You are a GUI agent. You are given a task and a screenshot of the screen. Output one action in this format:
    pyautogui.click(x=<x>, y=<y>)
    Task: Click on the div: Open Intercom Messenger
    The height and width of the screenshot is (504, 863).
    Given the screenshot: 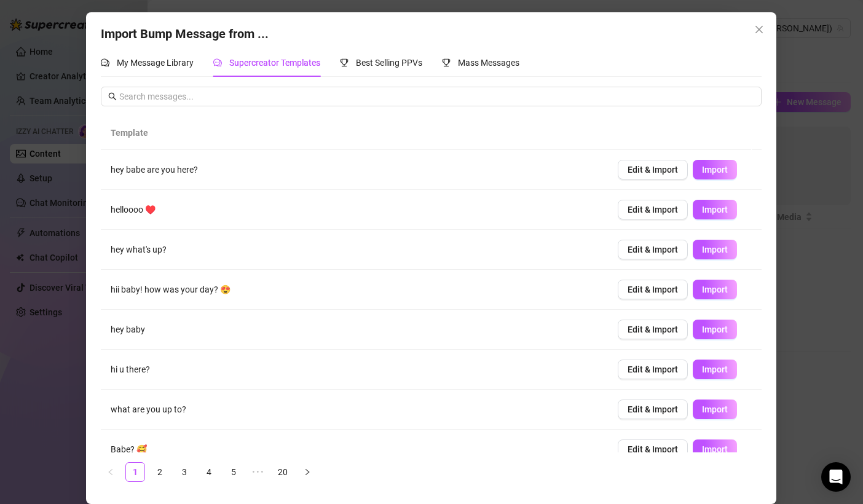 What is the action you would take?
    pyautogui.click(x=836, y=477)
    